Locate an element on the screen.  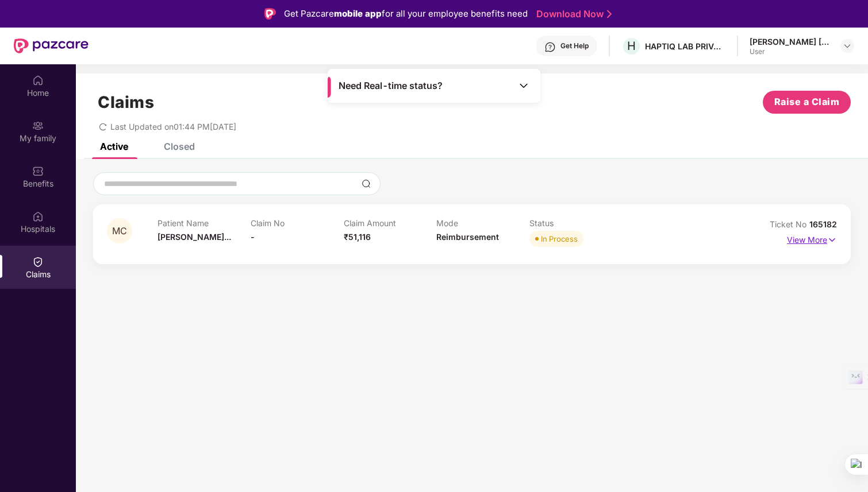
span: MC is located at coordinates (119, 231).